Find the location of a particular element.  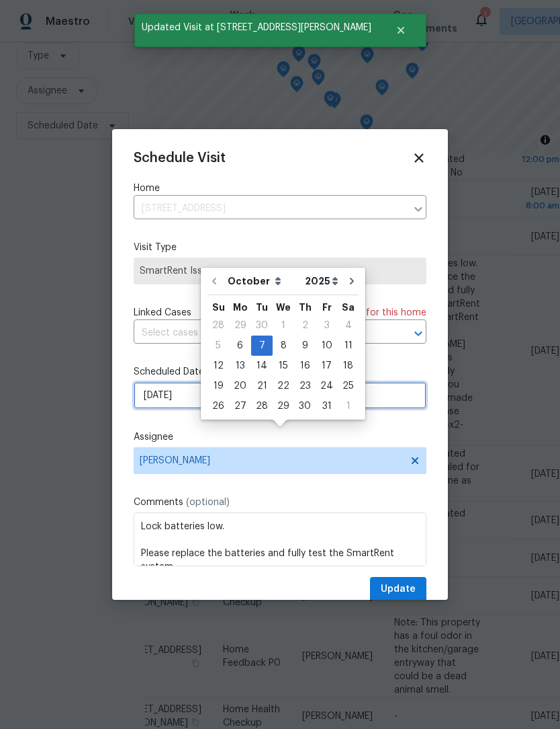

div: Tue Oct 21 2025 is located at coordinates (262, 386).